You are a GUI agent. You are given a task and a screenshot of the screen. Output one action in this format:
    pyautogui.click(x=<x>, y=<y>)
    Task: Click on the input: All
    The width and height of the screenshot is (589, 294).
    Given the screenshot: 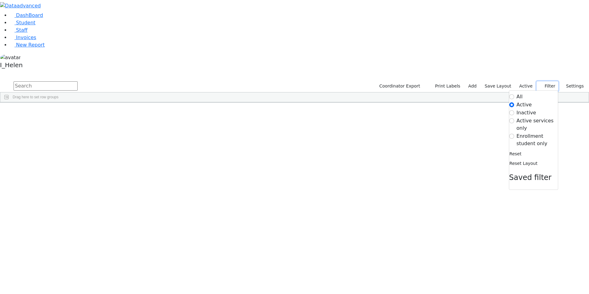 What is the action you would take?
    pyautogui.click(x=512, y=97)
    